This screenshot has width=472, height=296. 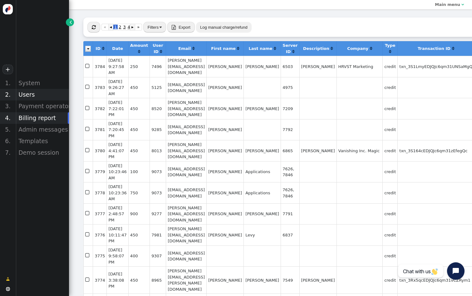 I want to click on b: First name, so click(x=223, y=48).